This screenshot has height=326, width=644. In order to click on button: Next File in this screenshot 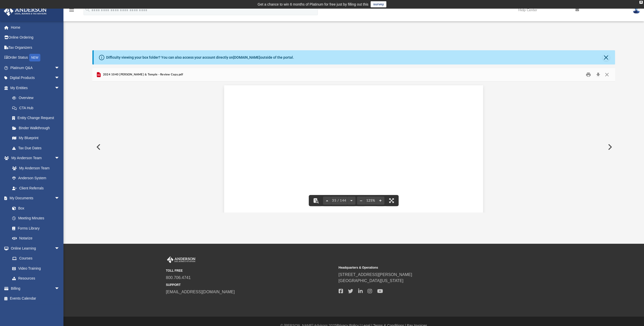, I will do `click(610, 147)`.